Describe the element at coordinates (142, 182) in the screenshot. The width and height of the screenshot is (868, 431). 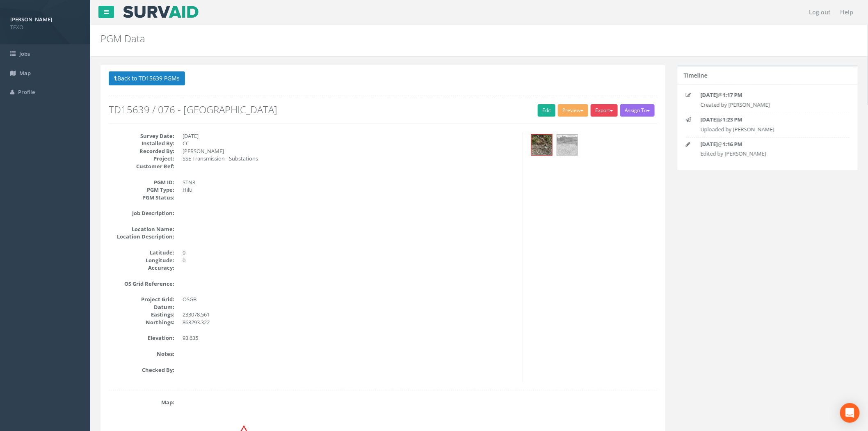
I see `dt: PGM ID:` at that location.